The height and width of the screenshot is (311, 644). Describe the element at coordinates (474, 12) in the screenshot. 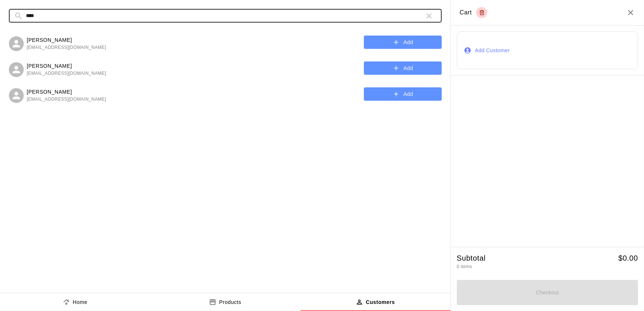

I see `div: Cart` at that location.